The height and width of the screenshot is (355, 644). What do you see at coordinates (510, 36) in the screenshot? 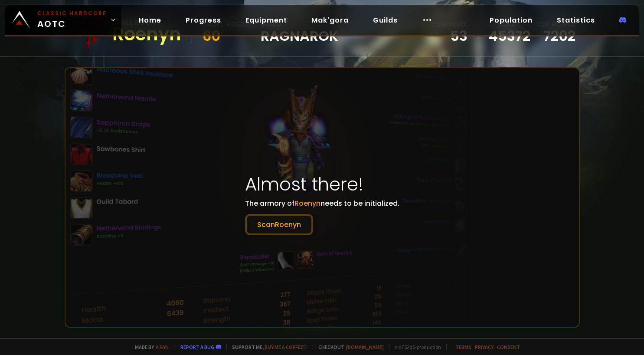
I see `a: 45372` at bounding box center [510, 36].